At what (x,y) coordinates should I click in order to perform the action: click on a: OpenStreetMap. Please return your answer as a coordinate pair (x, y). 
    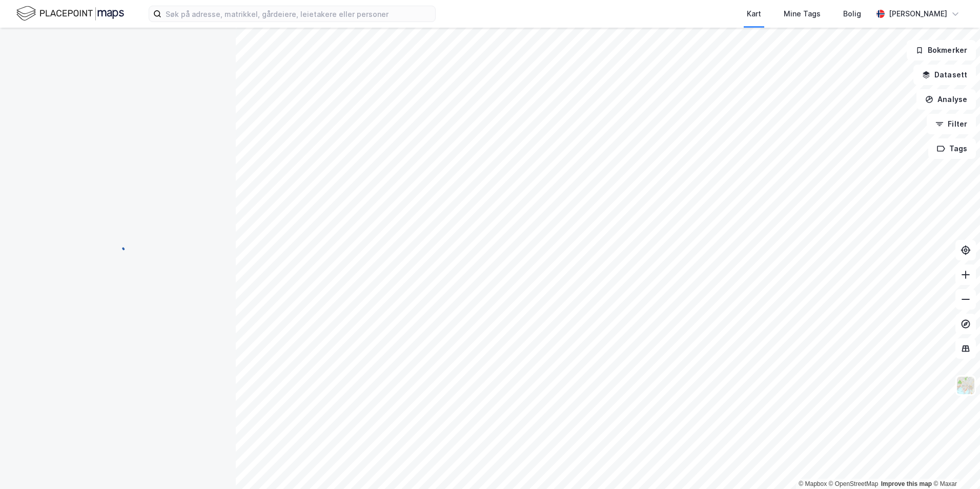
    Looking at the image, I should click on (853, 484).